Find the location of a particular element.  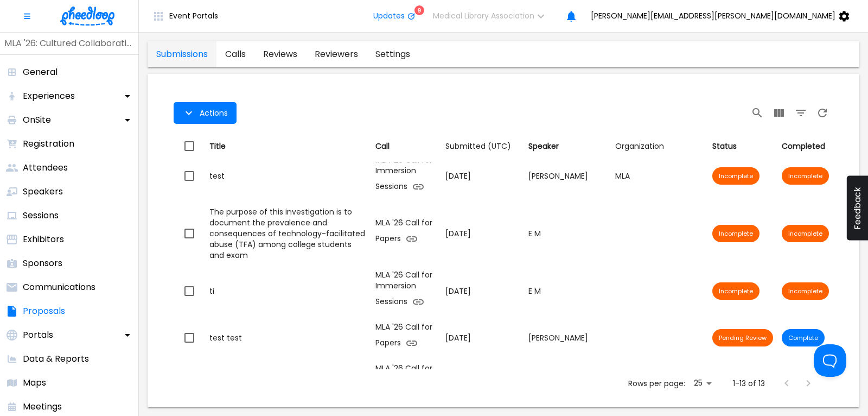

button: Event Portals is located at coordinates (185, 16).